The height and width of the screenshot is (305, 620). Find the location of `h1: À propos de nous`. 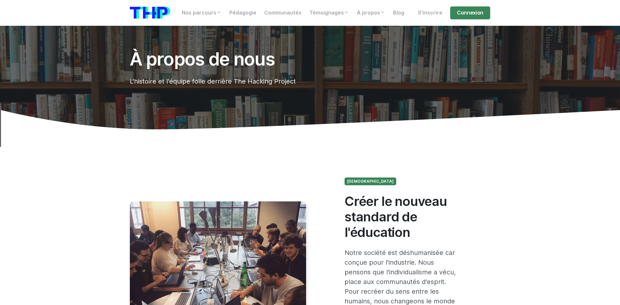

h1: À propos de nous is located at coordinates (279, 59).